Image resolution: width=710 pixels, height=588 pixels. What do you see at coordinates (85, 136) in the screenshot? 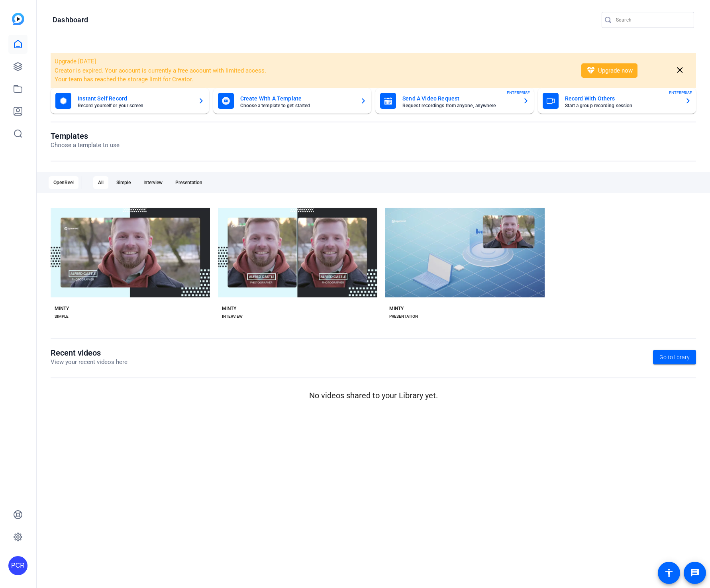
I see `h1: Templates` at bounding box center [85, 136].